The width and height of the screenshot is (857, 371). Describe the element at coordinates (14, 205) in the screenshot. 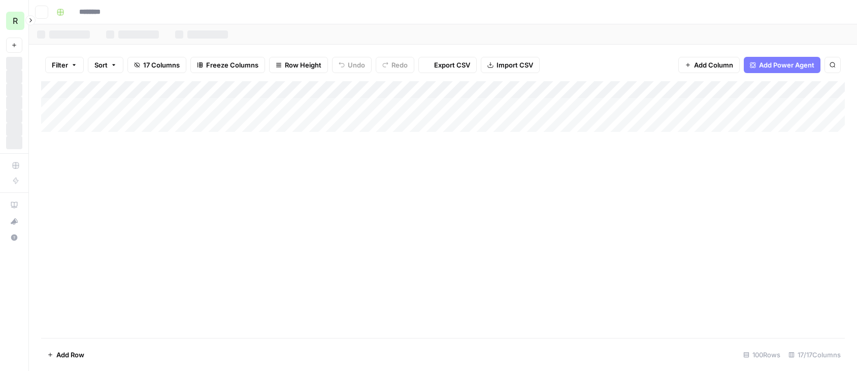

I see `a: AirOps Academy` at that location.